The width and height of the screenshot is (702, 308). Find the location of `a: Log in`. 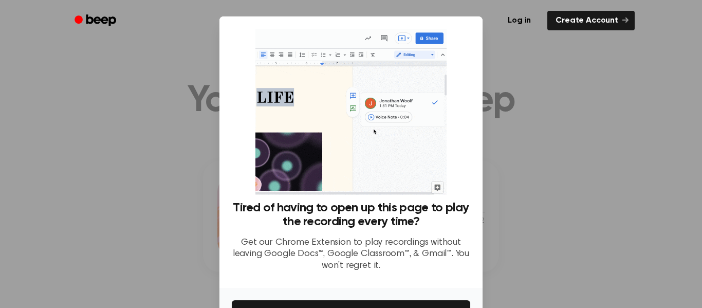

a: Log in is located at coordinates (519, 21).